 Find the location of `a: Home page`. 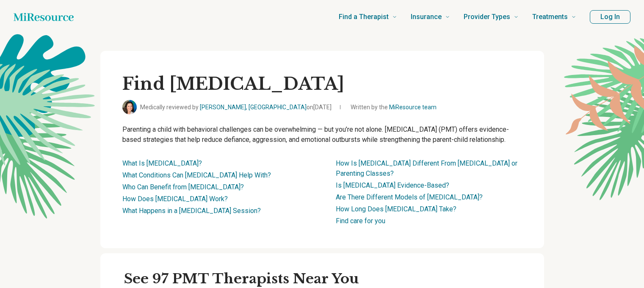

a: Home page is located at coordinates (44, 17).